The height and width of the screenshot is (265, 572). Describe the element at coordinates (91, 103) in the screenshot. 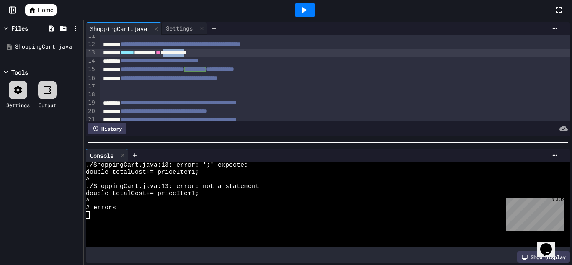

I see `div: 19` at that location.